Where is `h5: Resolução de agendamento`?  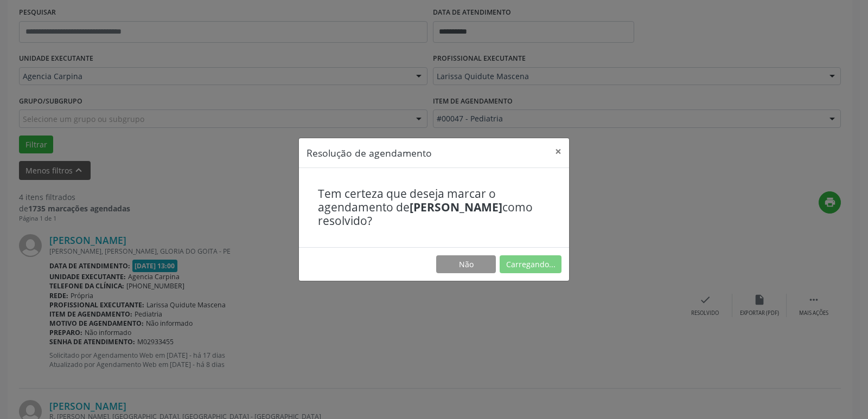 h5: Resolução de agendamento is located at coordinates (369, 153).